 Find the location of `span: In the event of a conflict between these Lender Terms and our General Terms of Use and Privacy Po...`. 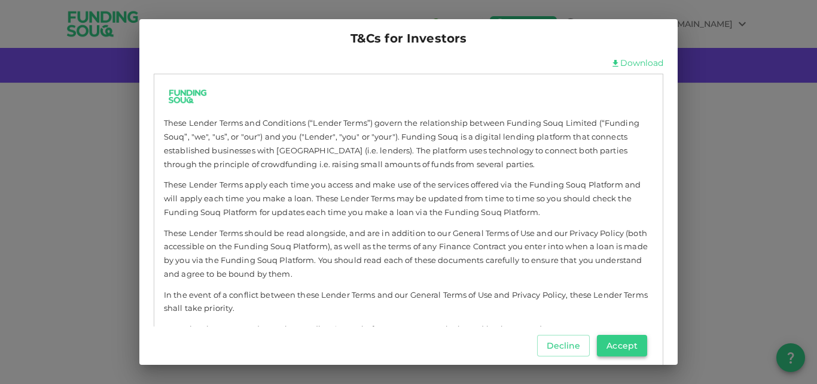

span: In the event of a conflict between these Lender Terms and our General Terms of Use and Privacy Po... is located at coordinates (409, 302).